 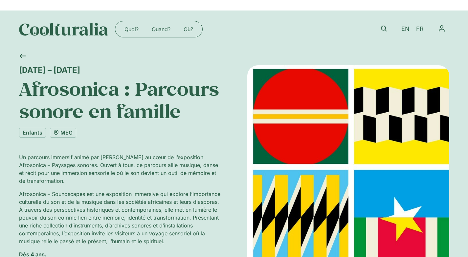 I want to click on a: FR, so click(x=420, y=29).